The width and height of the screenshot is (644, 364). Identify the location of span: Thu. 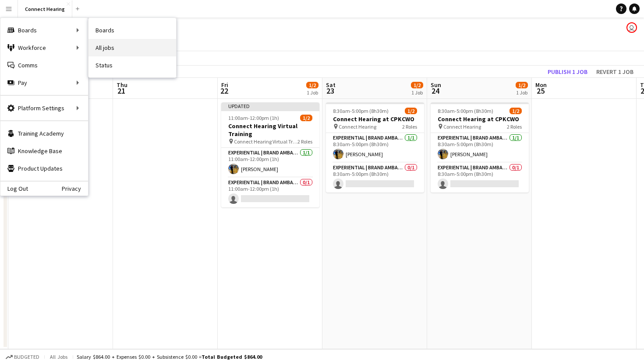
(122, 85).